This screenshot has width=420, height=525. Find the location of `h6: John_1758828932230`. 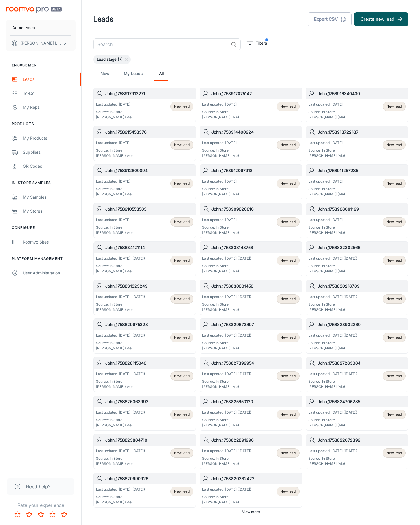

h6: John_1758828932230 is located at coordinates (362, 324).